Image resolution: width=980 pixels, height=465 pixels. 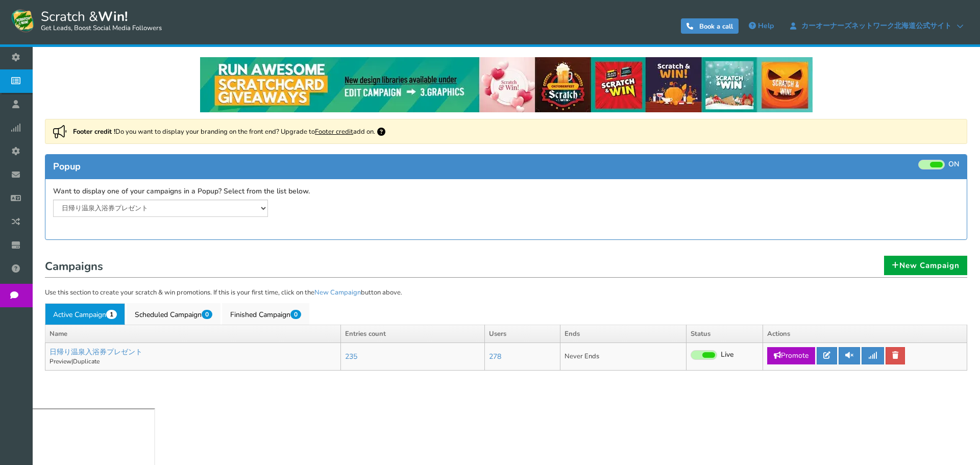 What do you see at coordinates (623, 357) in the screenshot?
I see `td: Never Ends` at bounding box center [623, 357].